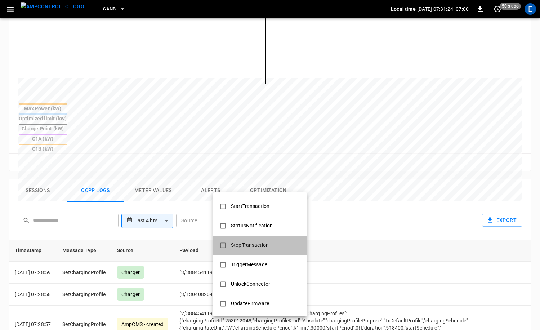 The height and width of the screenshot is (330, 540). Describe the element at coordinates (250, 245) in the screenshot. I see `div: StopTransaction` at that location.